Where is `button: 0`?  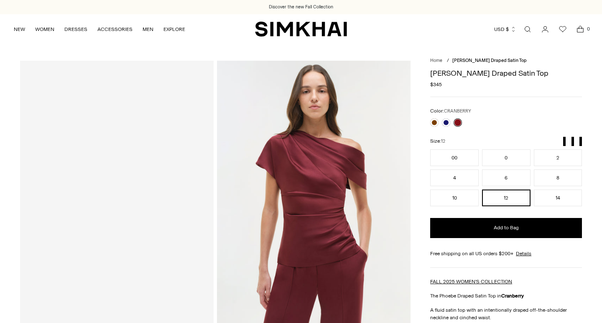
button: 0 is located at coordinates (506, 158).